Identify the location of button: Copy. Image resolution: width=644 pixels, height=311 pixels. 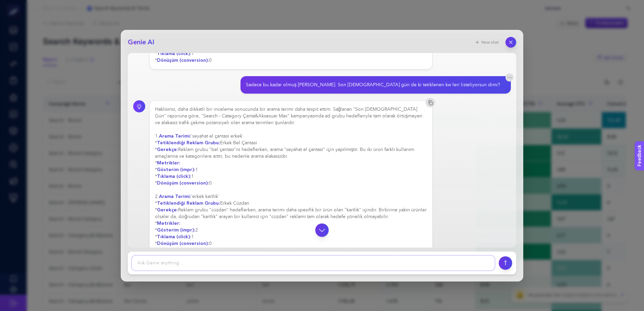
(430, 103).